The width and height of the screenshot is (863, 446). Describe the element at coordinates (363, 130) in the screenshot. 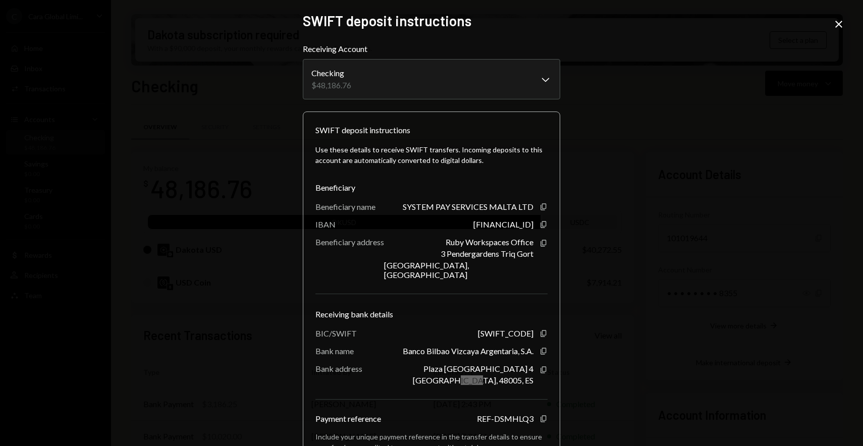

I see `div: SWIFT deposit instructions` at that location.